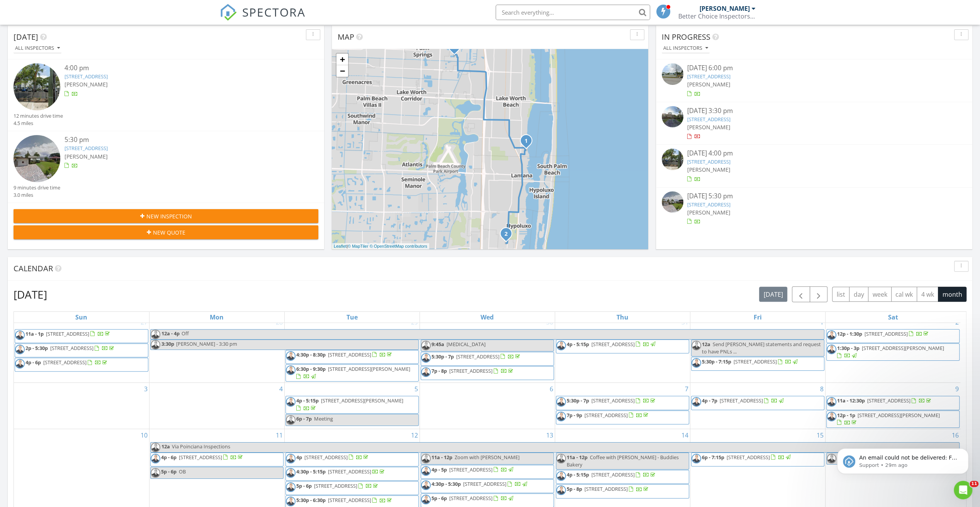 The image size is (980, 507). I want to click on span: Via Poinciana Inspections, so click(201, 447).